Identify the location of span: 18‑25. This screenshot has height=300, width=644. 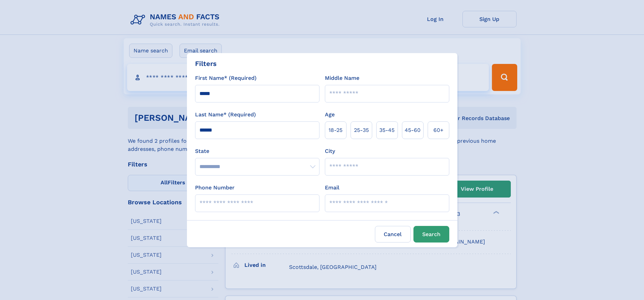
(335, 130).